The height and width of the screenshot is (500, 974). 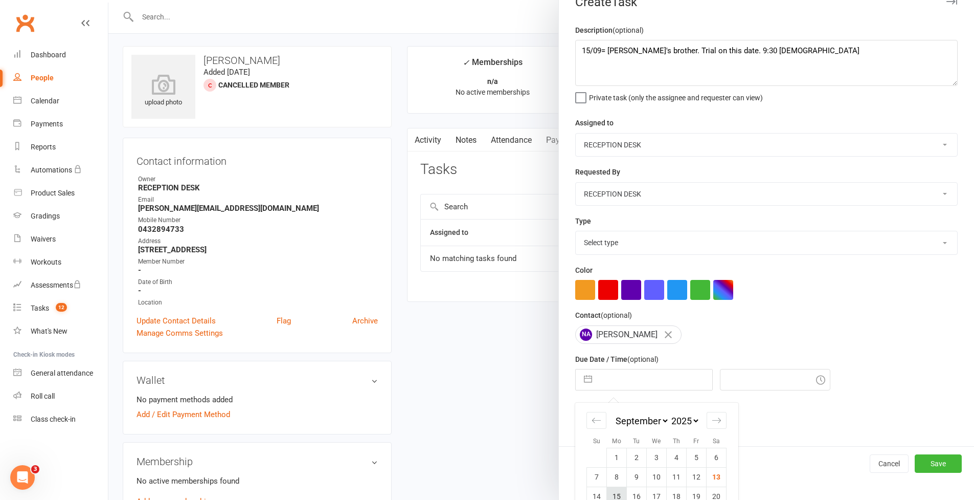 I want to click on label: Requested By, so click(x=598, y=172).